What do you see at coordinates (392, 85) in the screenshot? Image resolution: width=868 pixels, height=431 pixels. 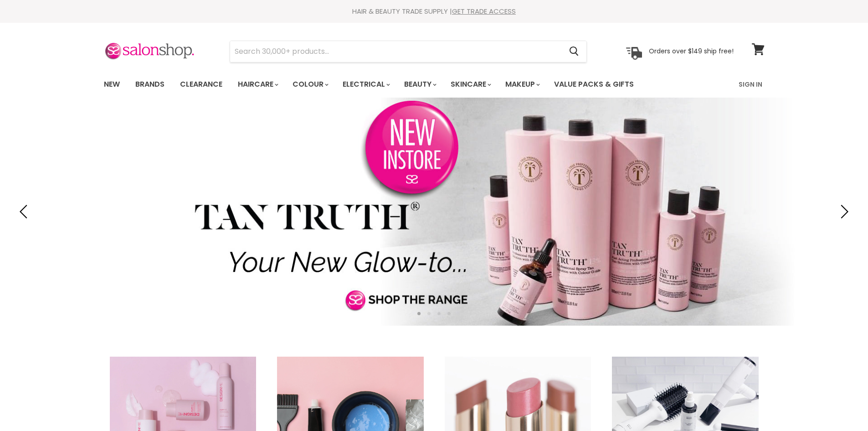 I see `ul: Main menu` at bounding box center [392, 85].